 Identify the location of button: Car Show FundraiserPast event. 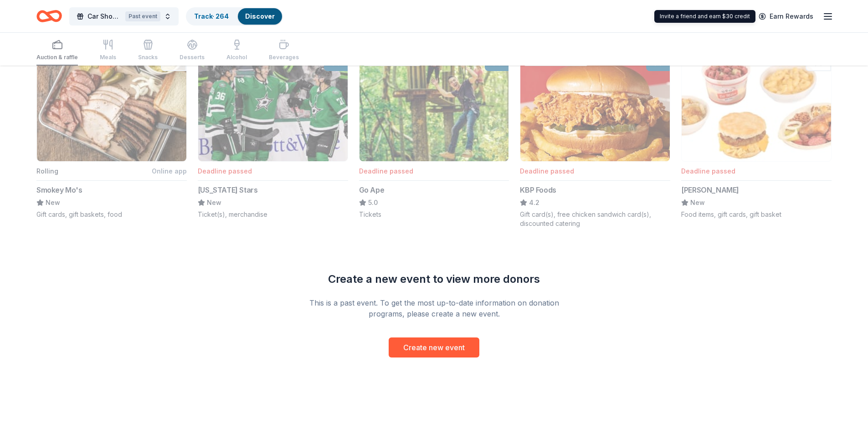
(124, 17).